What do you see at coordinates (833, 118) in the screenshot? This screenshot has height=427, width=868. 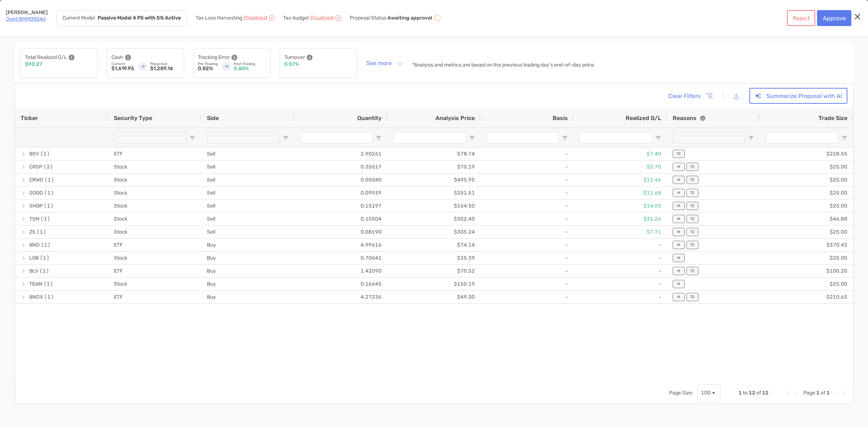 I see `span: Trade Size` at bounding box center [833, 118].